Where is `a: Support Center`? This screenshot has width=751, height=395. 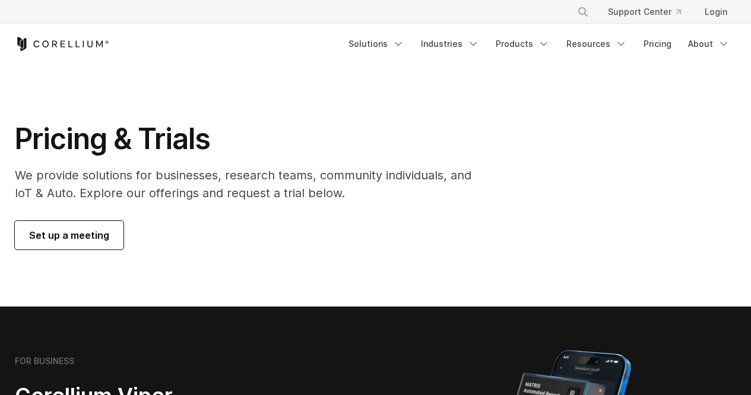
a: Support Center is located at coordinates (644, 12).